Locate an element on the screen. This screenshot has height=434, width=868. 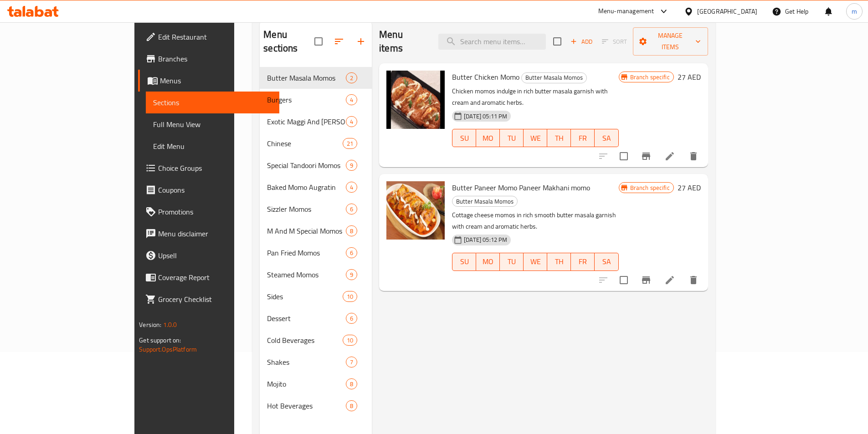
span: SA is located at coordinates (606, 262).